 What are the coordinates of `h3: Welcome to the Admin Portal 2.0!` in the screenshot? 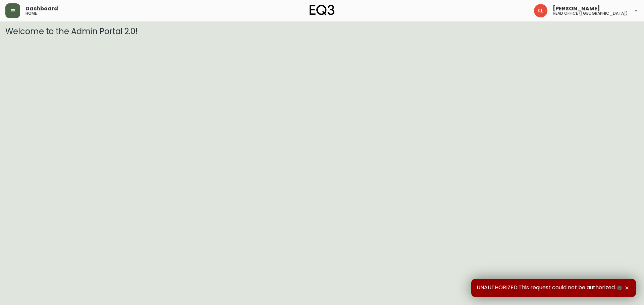 It's located at (322, 31).